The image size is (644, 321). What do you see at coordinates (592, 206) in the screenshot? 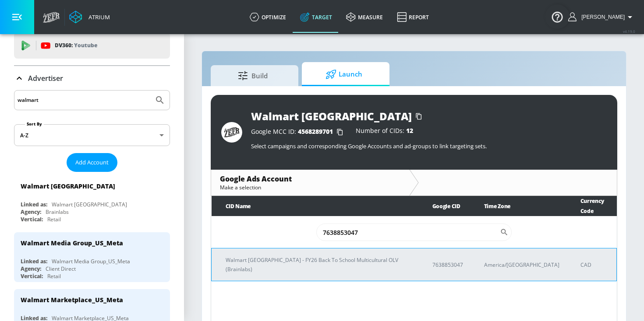
I see `th: Currency Code` at bounding box center [592, 206].